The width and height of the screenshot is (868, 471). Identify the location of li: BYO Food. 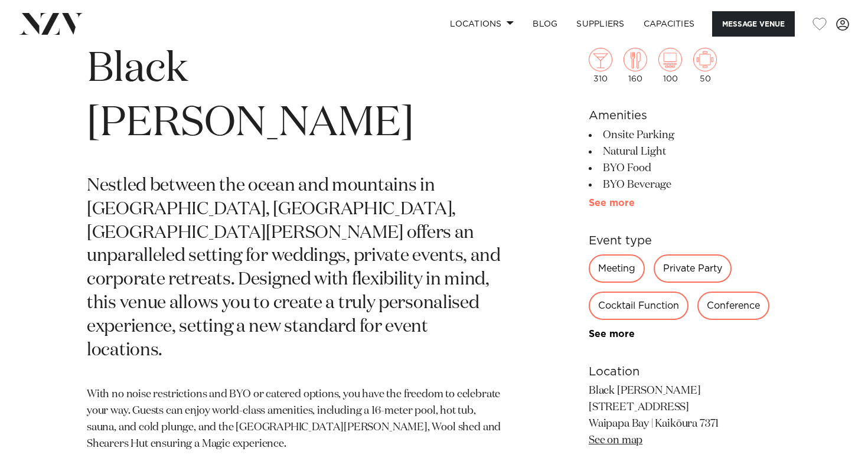
(685, 168).